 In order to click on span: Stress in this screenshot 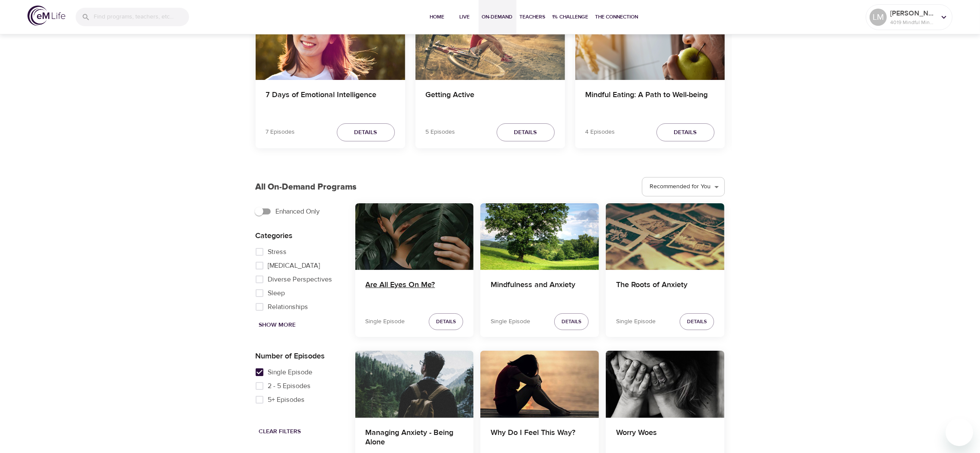, I will do `click(278, 252)`.